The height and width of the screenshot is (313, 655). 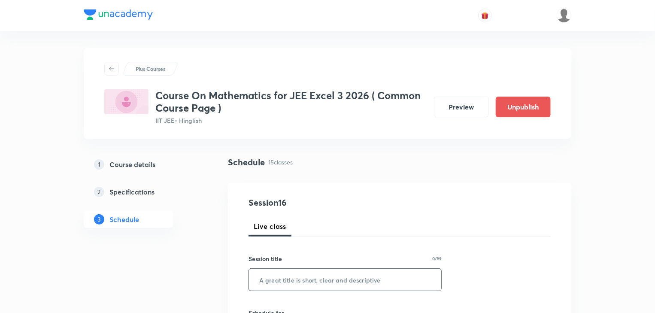 I want to click on h5: Course details, so click(x=132, y=164).